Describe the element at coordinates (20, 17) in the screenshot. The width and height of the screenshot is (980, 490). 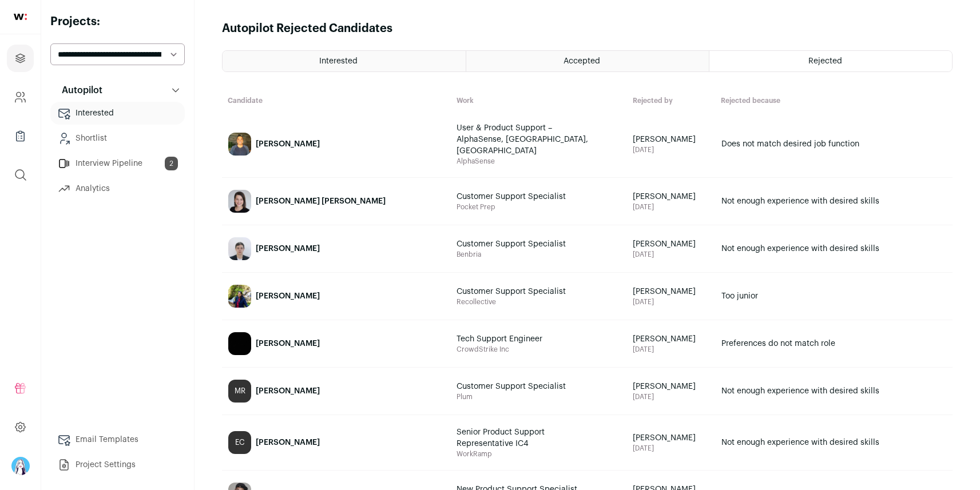
I see `img: wellfound-shorthand-0d5821cbd27db2630d0214b213865d53afaa358527fdda9d0ea32b1df1b89c2c.svg` at that location.